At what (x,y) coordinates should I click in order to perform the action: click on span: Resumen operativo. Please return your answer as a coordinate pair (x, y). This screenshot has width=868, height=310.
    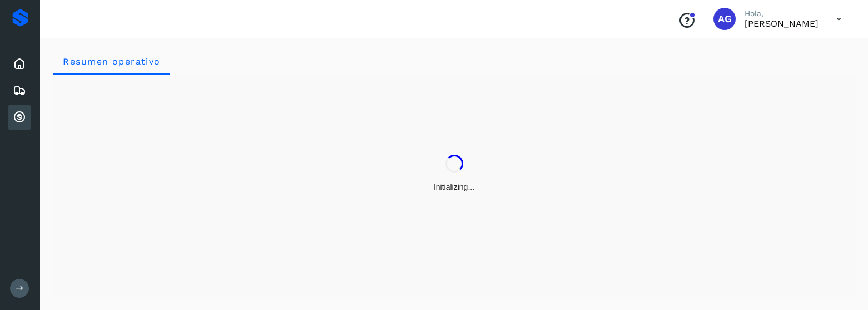
    Looking at the image, I should click on (111, 61).